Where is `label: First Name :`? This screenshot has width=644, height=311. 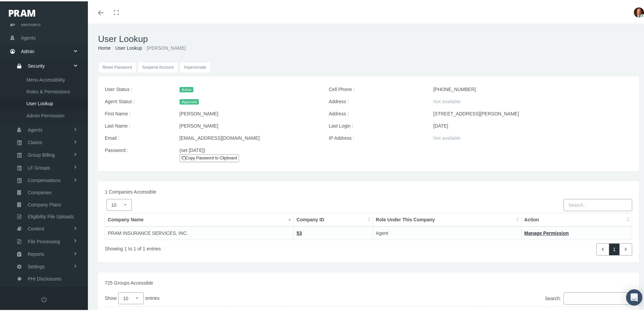 label: First Name : is located at coordinates (137, 112).